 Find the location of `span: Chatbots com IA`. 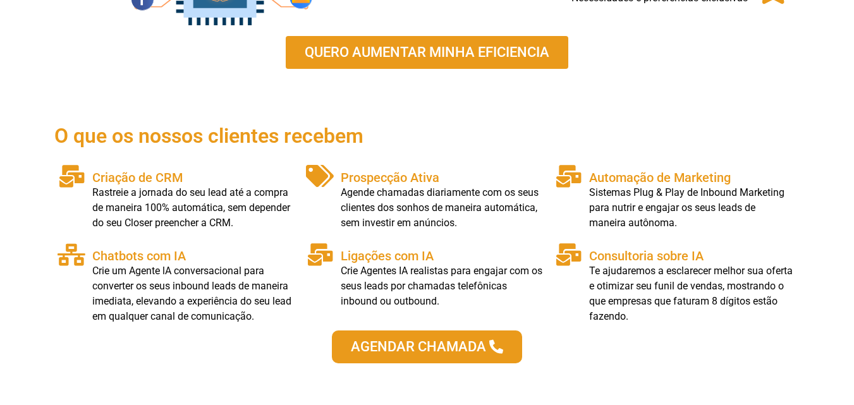

span: Chatbots com IA is located at coordinates (139, 256).